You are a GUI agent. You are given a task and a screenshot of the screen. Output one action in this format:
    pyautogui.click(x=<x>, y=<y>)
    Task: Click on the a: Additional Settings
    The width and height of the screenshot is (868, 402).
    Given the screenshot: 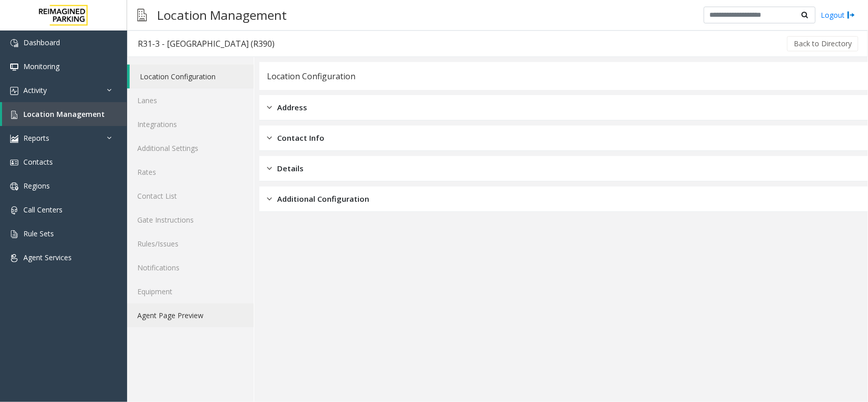 What is the action you would take?
    pyautogui.click(x=190, y=148)
    